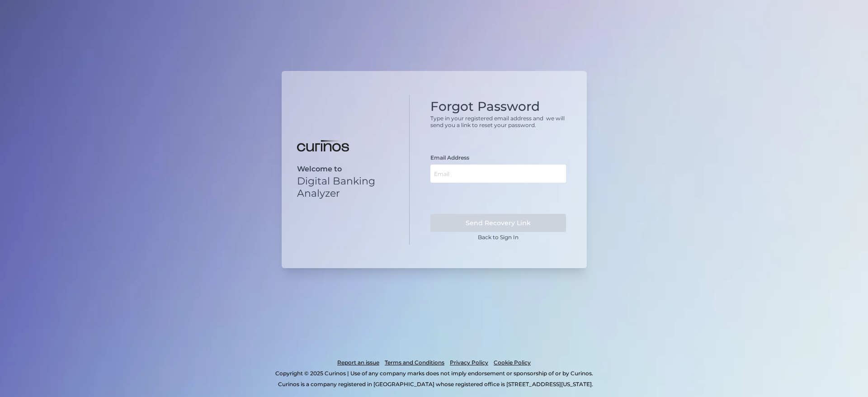 This screenshot has width=868, height=397. What do you see at coordinates (323, 146) in the screenshot?
I see `img: Digital Banking Analyzer` at bounding box center [323, 146].